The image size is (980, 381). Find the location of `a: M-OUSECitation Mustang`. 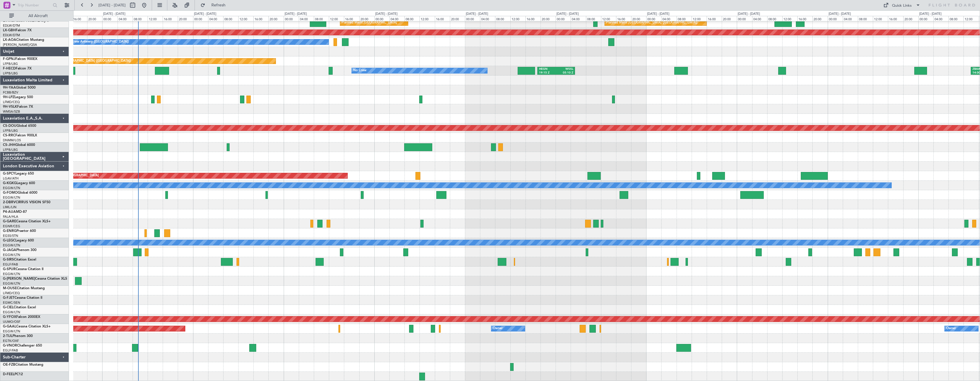

a: M-OUSECitation Mustang is located at coordinates (23, 288).